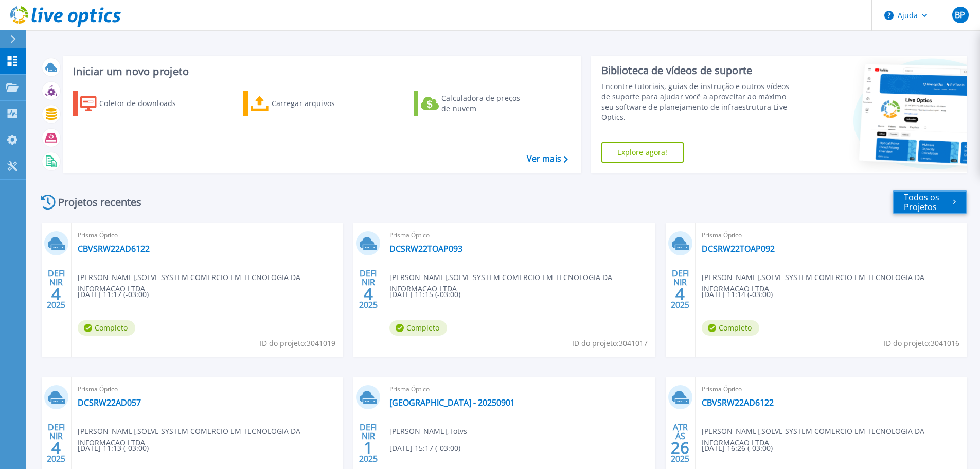  Describe the element at coordinates (321, 343) in the screenshot. I see `font: 3041019` at that location.